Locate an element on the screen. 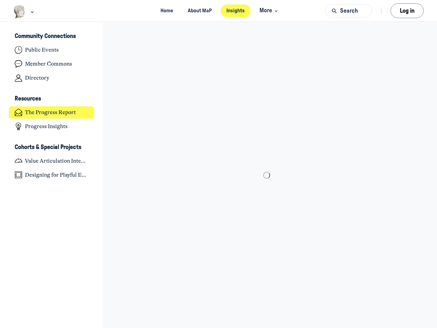  h4: Value Articulation Intensive (Cultural Leadership Lab) is located at coordinates (57, 161).